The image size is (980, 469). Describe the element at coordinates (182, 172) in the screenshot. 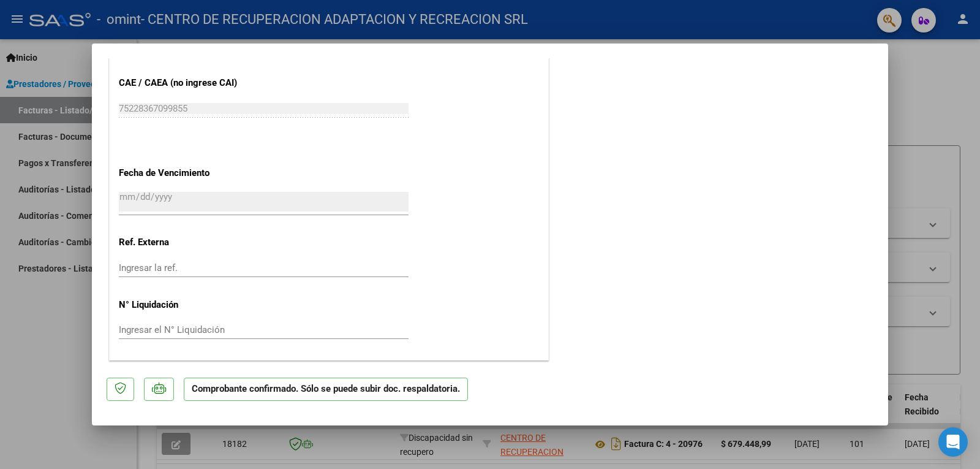

I see `p: Fecha de Vencimiento` at that location.